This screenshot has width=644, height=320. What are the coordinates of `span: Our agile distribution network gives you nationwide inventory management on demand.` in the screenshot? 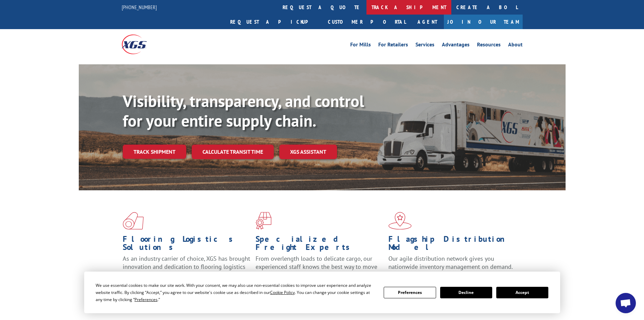 It's located at (451, 262).